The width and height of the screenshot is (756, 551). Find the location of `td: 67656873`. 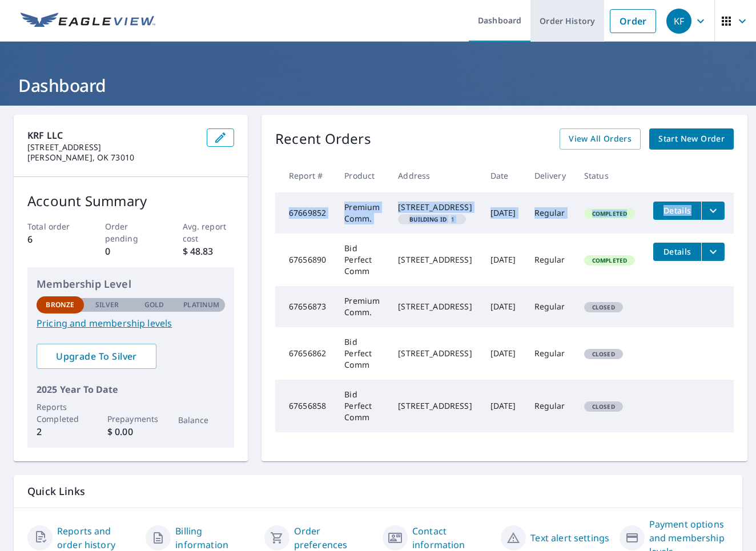

td: 67656873 is located at coordinates (305, 307).